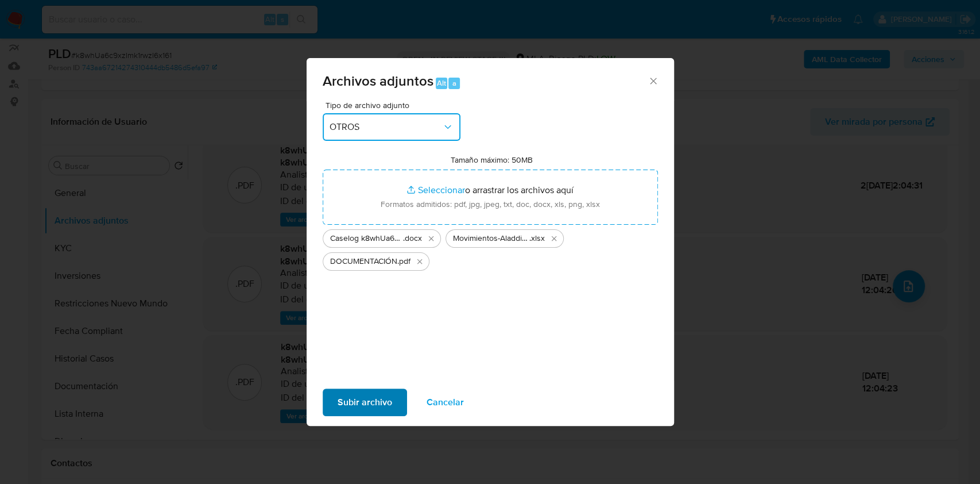 This screenshot has height=484, width=980. I want to click on span: OTROS, so click(386, 127).